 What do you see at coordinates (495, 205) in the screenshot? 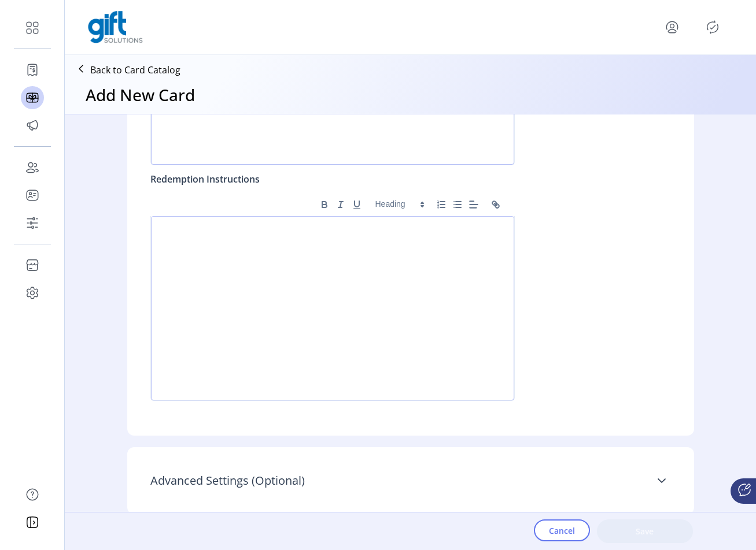
I see `button: Link` at bounding box center [495, 205].